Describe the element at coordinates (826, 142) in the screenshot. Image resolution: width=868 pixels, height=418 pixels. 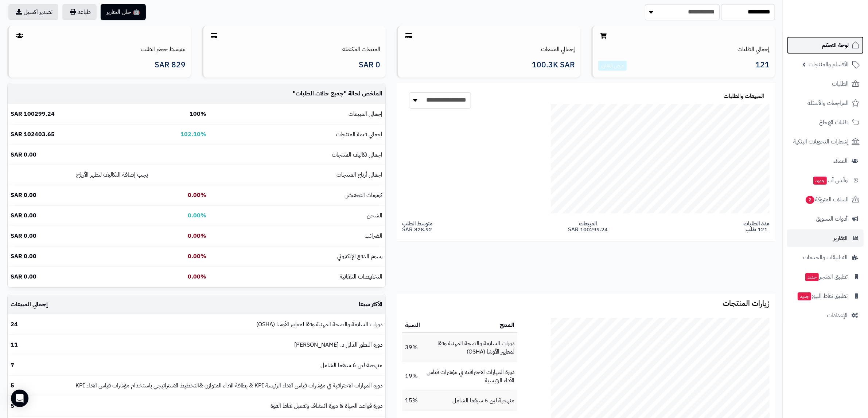
I see `a: إشعارات التحويلات البنكية` at that location.